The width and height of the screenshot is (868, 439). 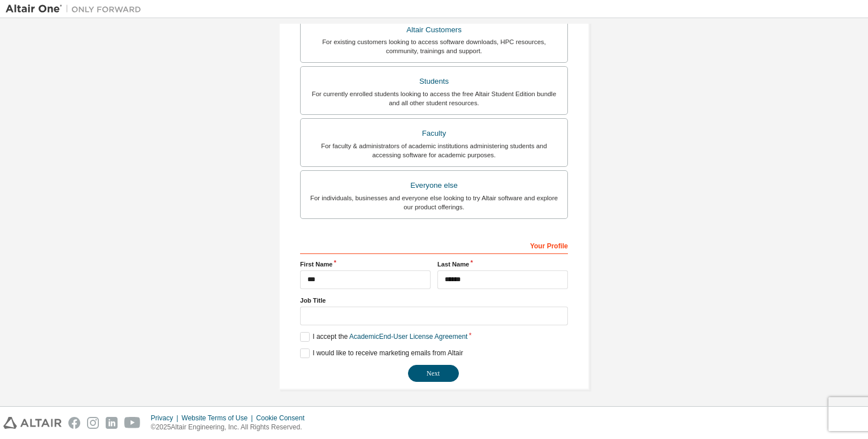 What do you see at coordinates (283, 418) in the screenshot?
I see `div: Cookie Consent` at bounding box center [283, 418].